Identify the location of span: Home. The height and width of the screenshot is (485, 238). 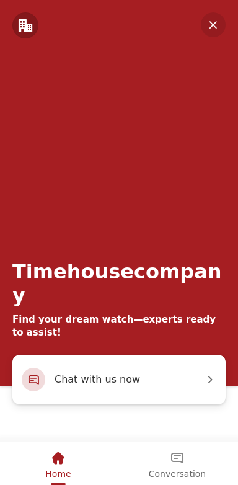
(58, 474).